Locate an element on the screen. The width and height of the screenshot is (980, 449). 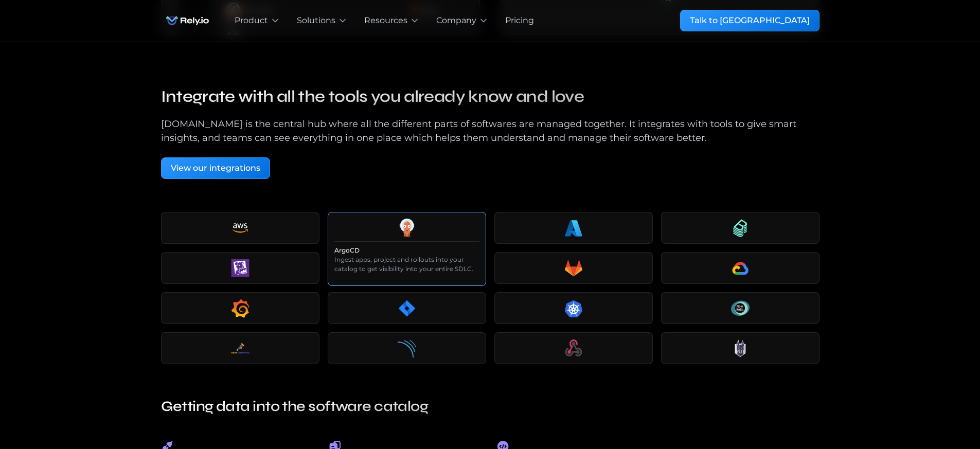
div: Product is located at coordinates (251, 21).